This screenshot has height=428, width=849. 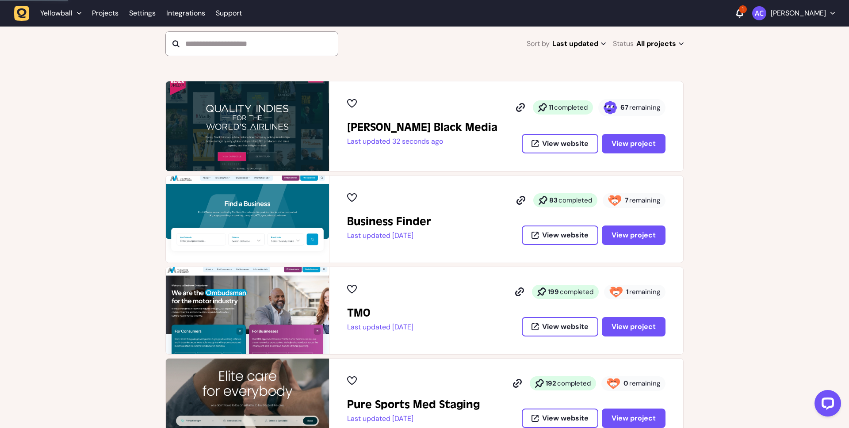 What do you see at coordinates (660, 44) in the screenshot?
I see `span: All projects` at bounding box center [660, 44].